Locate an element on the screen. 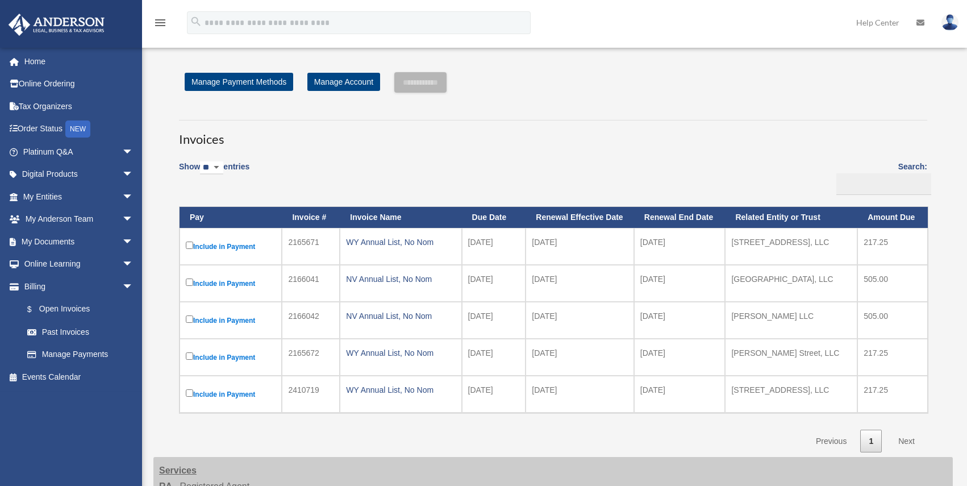 This screenshot has height=486, width=967. a: Tax Organizers is located at coordinates (79, 106).